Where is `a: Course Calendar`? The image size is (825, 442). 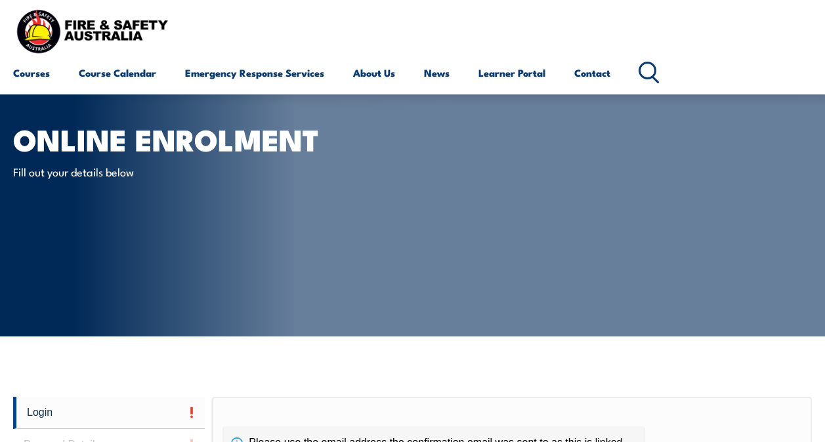
a: Course Calendar is located at coordinates (117, 73).